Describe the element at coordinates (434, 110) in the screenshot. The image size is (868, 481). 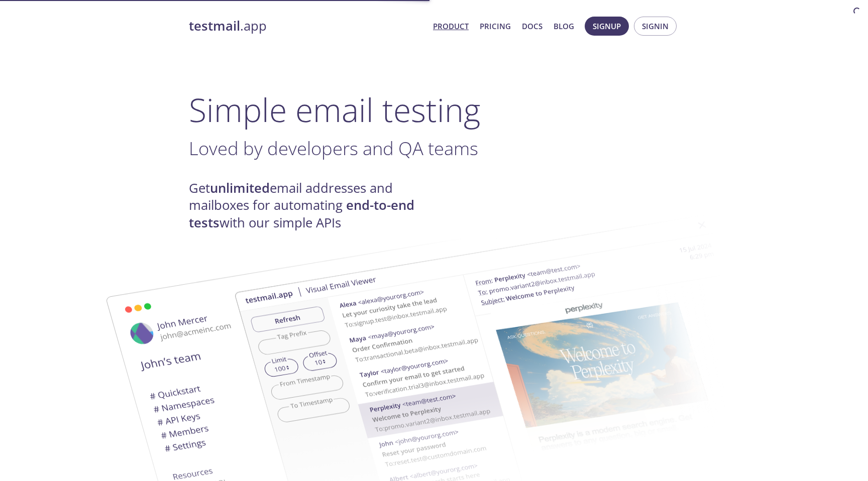
I see `h1: Simple email testing` at that location.